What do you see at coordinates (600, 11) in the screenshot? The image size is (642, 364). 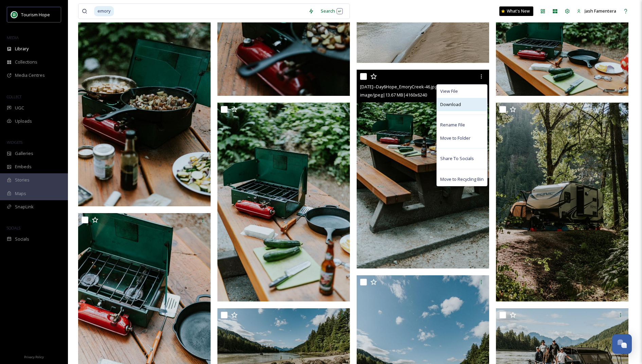 I see `span: Jash Famentera` at bounding box center [600, 11].